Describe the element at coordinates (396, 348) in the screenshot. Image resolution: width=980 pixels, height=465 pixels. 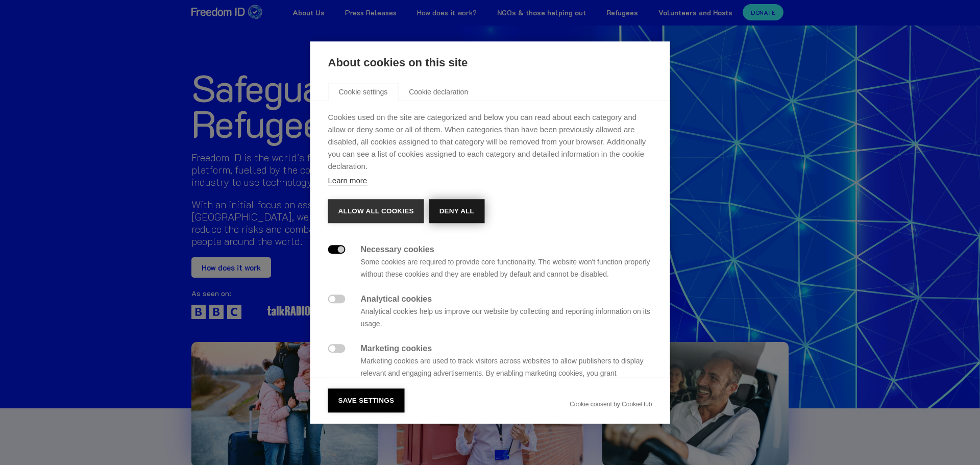
I see `strong: Marketing cookies` at that location.